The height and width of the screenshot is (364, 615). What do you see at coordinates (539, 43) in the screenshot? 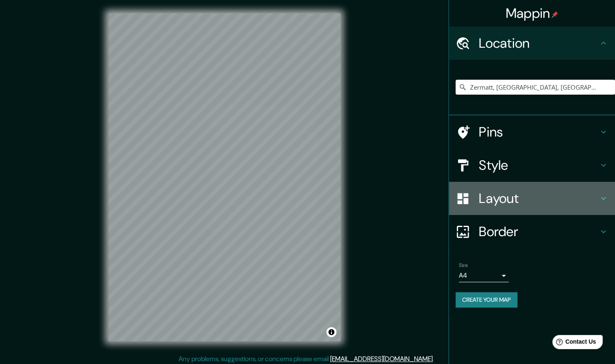
I see `h4: Location` at bounding box center [539, 43].